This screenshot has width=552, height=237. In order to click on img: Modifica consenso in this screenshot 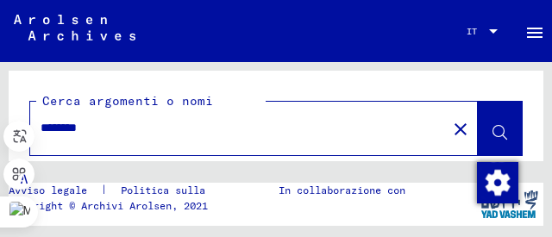, I will do `click(497, 183)`.